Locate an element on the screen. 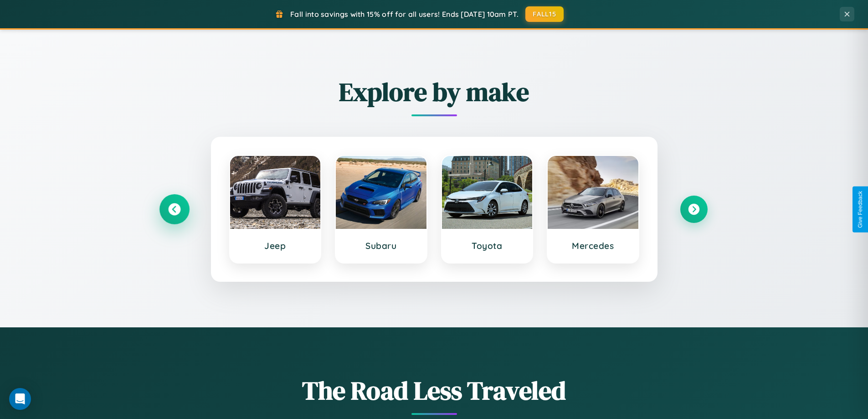 Image resolution: width=868 pixels, height=419 pixels. div: Open Intercom Messenger is located at coordinates (20, 399).